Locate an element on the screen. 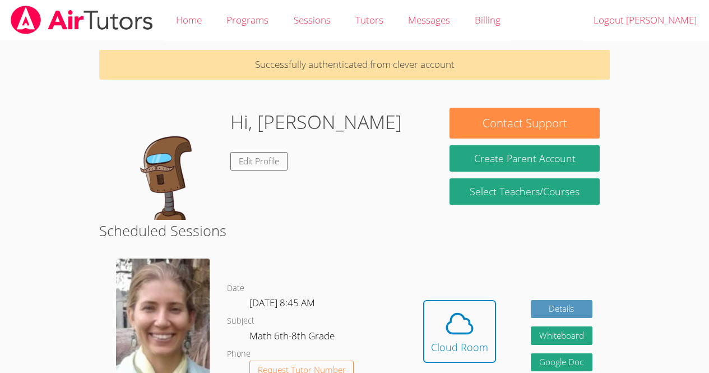  button: Whiteboard is located at coordinates (562, 335).